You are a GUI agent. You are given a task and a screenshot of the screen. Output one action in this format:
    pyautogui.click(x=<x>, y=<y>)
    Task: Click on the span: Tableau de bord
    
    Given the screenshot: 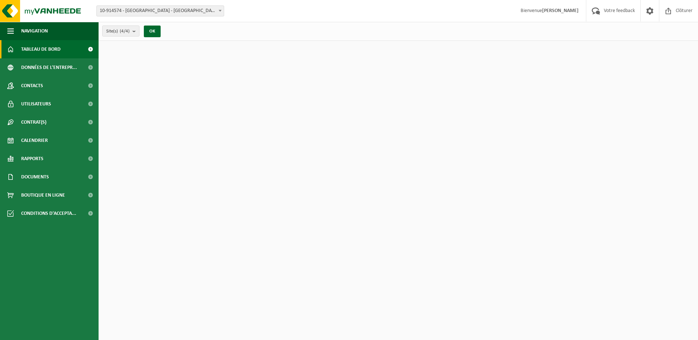 What is the action you would take?
    pyautogui.click(x=41, y=49)
    